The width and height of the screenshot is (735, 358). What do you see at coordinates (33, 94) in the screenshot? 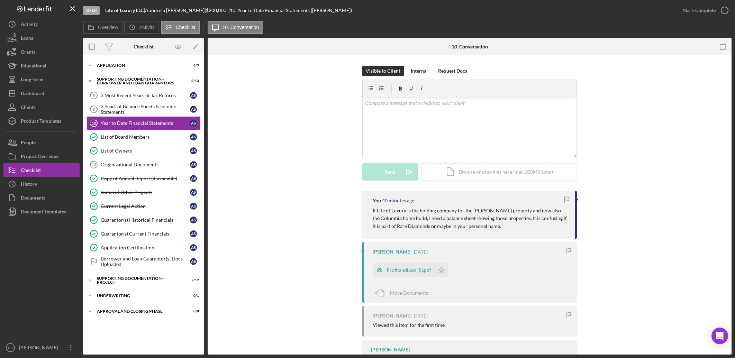
I see `div: Dashboard` at bounding box center [33, 94].